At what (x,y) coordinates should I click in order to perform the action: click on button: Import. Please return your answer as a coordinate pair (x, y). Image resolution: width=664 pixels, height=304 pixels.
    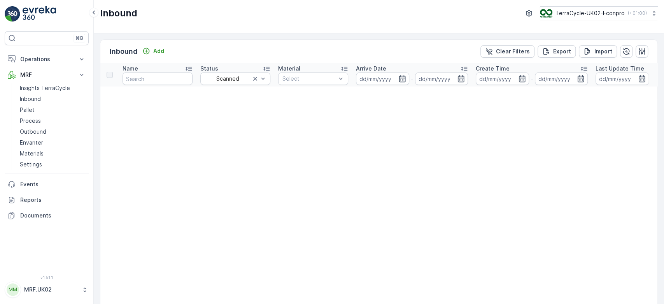
    Looking at the image, I should click on (598, 51).